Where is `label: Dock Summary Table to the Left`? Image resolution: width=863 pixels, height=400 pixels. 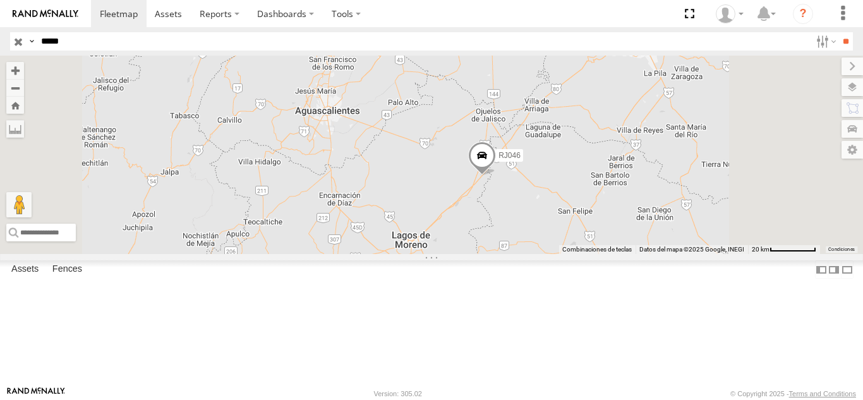
label: Dock Summary Table to the Left is located at coordinates (822, 269).